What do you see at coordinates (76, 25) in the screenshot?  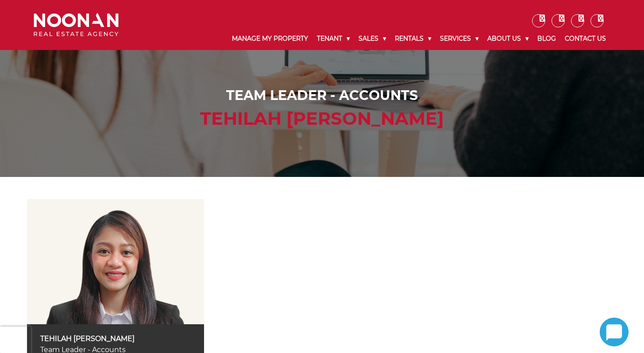 I see `img: Noonan Real Estate Agency` at bounding box center [76, 25].